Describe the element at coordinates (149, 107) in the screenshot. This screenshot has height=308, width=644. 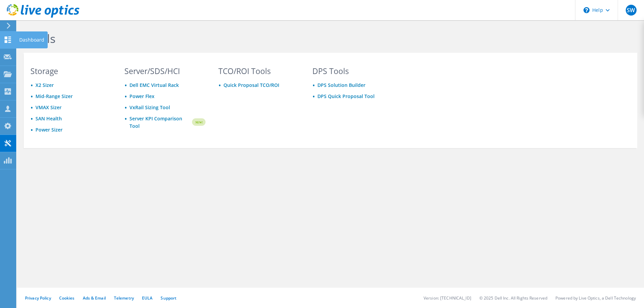
I see `a: VxRail Sizing Tool` at that location.